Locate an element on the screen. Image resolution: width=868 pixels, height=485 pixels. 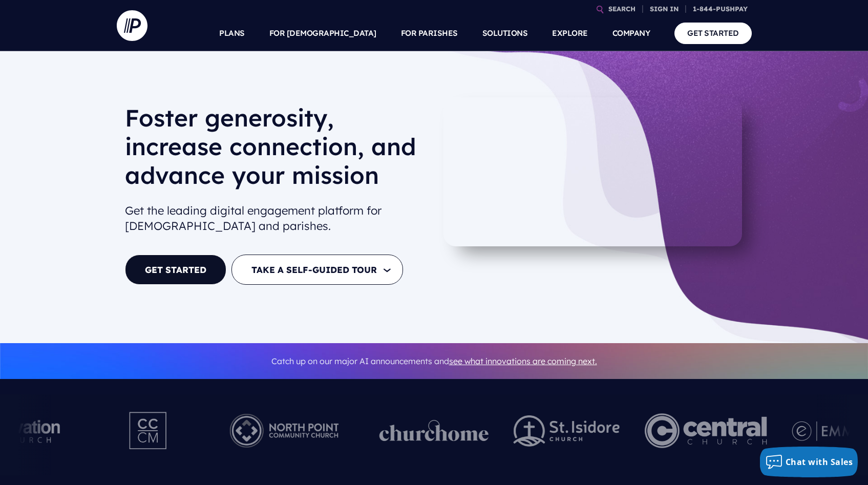
img: pp_logos_1 is located at coordinates (434, 431).